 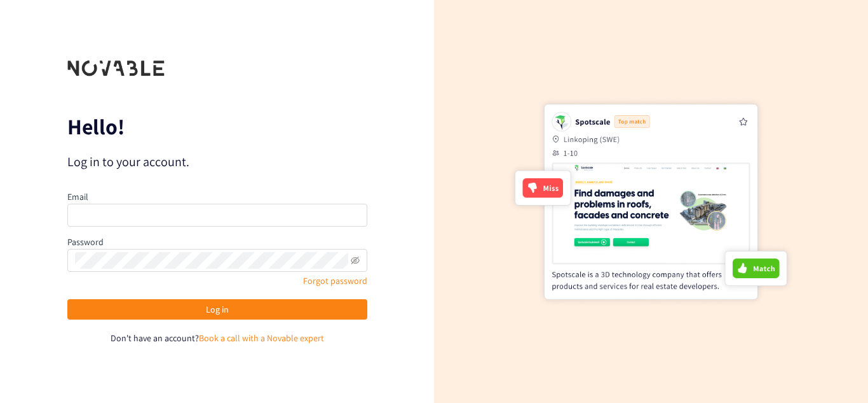 I want to click on label: Password, so click(x=85, y=242).